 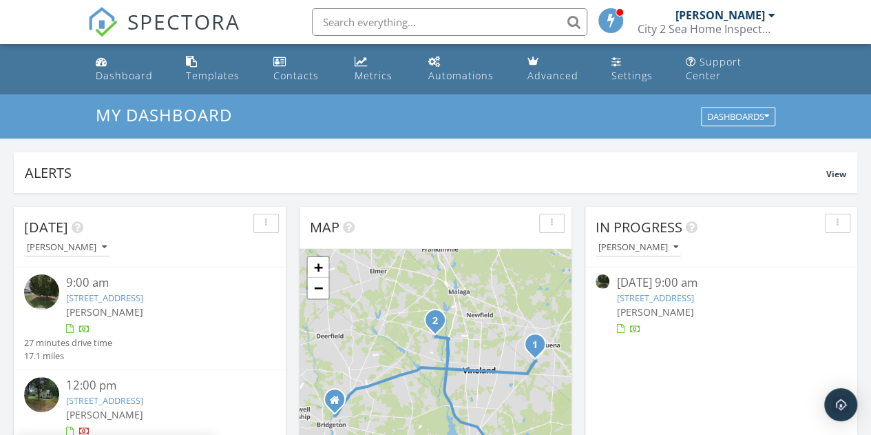 What do you see at coordinates (68, 355) in the screenshot?
I see `div: 17.1 miles` at bounding box center [68, 355].